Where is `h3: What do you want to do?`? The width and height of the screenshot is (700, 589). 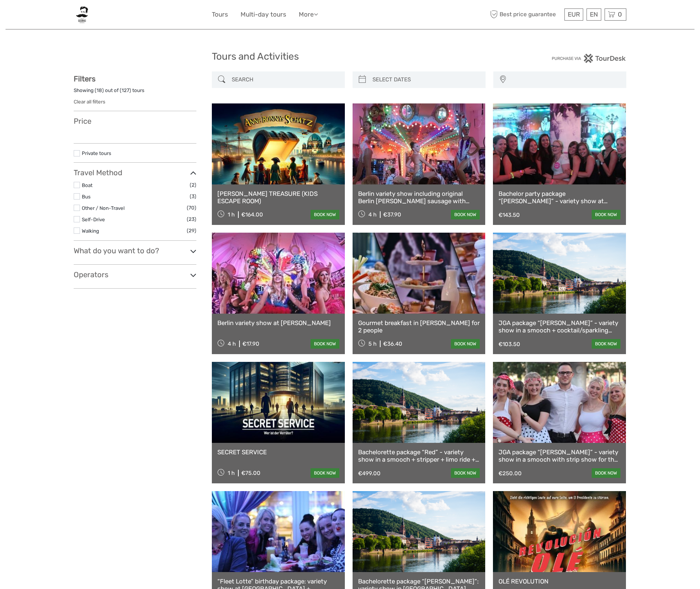 h3: What do you want to do? is located at coordinates (135, 251).